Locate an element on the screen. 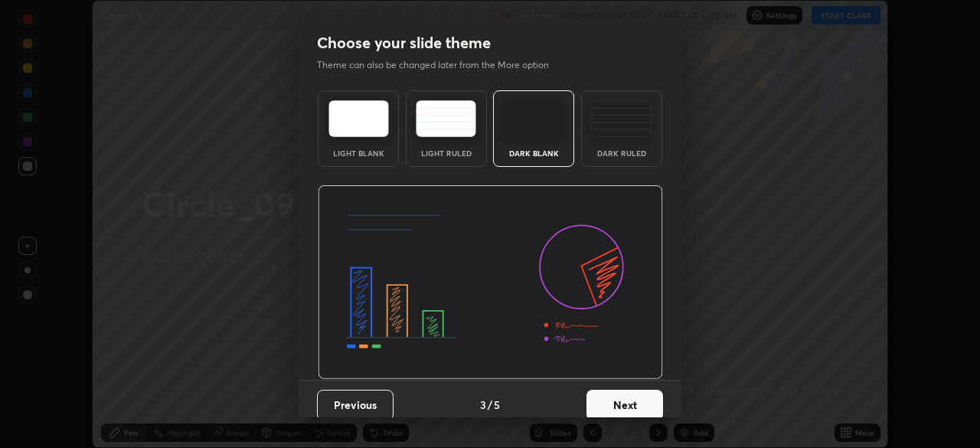  div: Light Blank is located at coordinates (359, 153).